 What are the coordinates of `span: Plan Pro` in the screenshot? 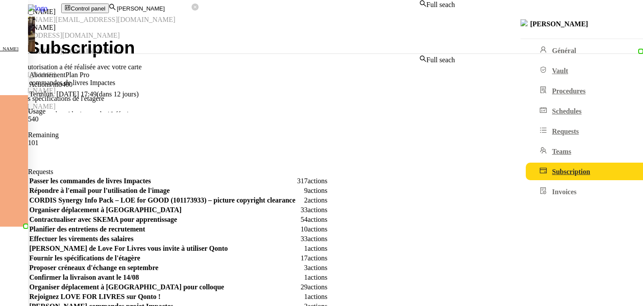 It's located at (77, 74).